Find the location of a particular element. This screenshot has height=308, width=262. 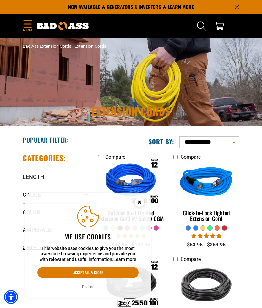

a: Clear All Filters is located at coordinates (38, 247).